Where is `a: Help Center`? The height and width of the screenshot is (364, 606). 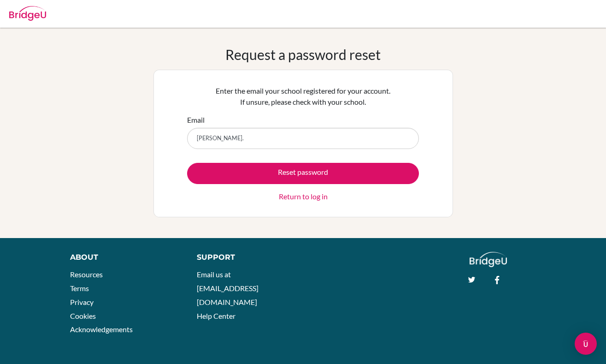
a: Help Center is located at coordinates (216, 315).